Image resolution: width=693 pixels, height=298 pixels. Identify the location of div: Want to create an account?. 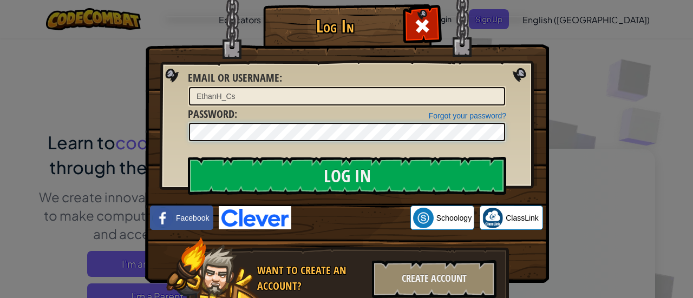
(311, 278).